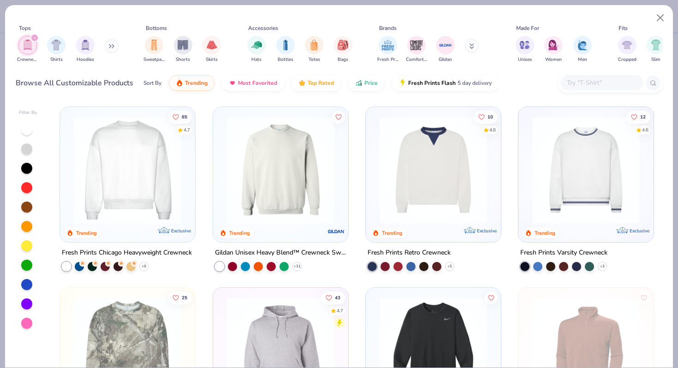 This screenshot has height=368, width=678. I want to click on button: Price, so click(366, 83).